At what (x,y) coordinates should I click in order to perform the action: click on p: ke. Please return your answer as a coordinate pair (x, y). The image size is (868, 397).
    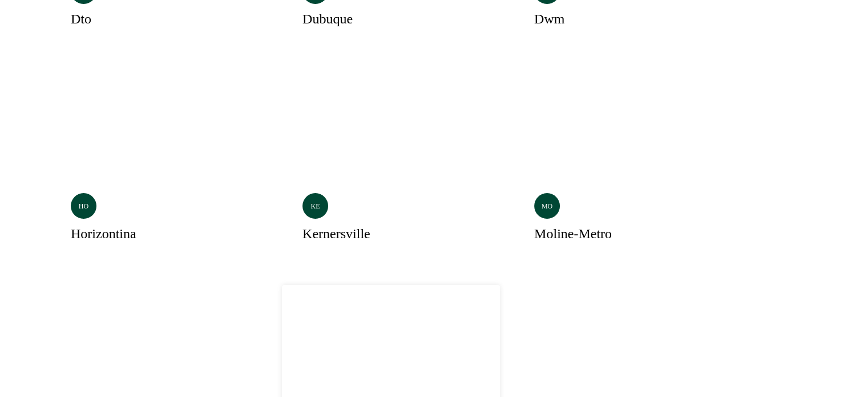
    Looking at the image, I should click on (316, 206).